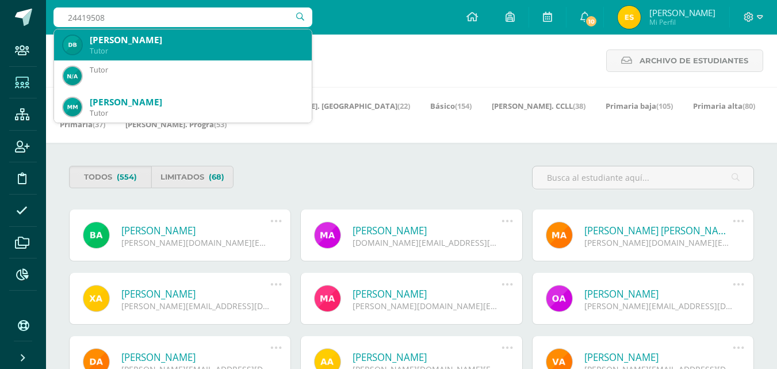 The height and width of the screenshot is (369, 777). I want to click on a: Limitados(68), so click(192, 177).